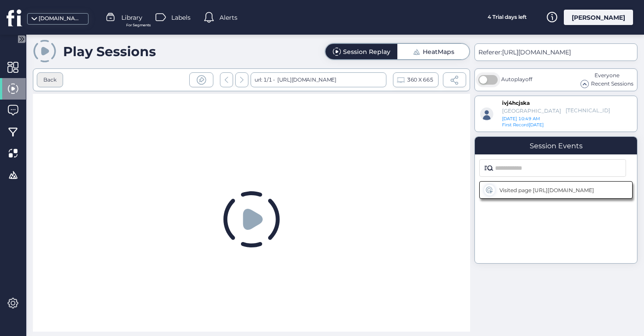  I want to click on span: Recent Sessions, so click(612, 84).